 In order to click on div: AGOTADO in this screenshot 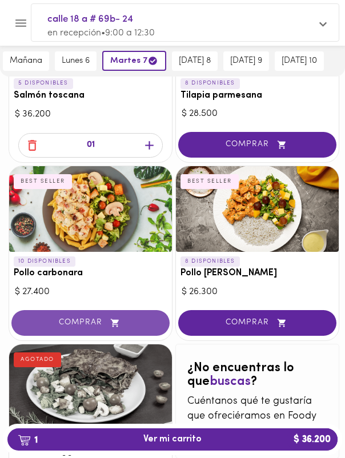, I will do `click(37, 360)`.